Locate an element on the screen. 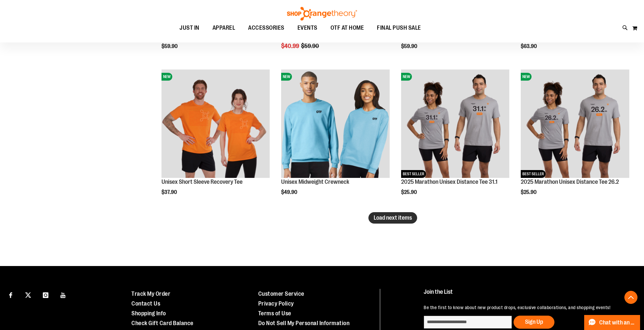  a: Terms of Use is located at coordinates (275, 314).